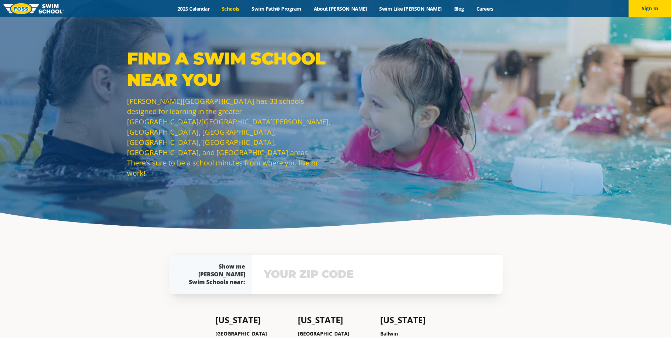  Describe the element at coordinates (194, 8) in the screenshot. I see `a: 2025 Calendar` at that location.